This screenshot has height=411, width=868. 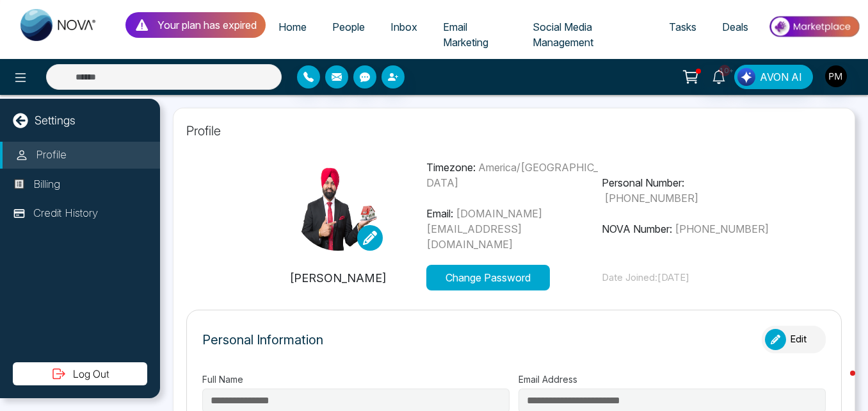 I want to click on p: Timezone:, so click(x=514, y=175).